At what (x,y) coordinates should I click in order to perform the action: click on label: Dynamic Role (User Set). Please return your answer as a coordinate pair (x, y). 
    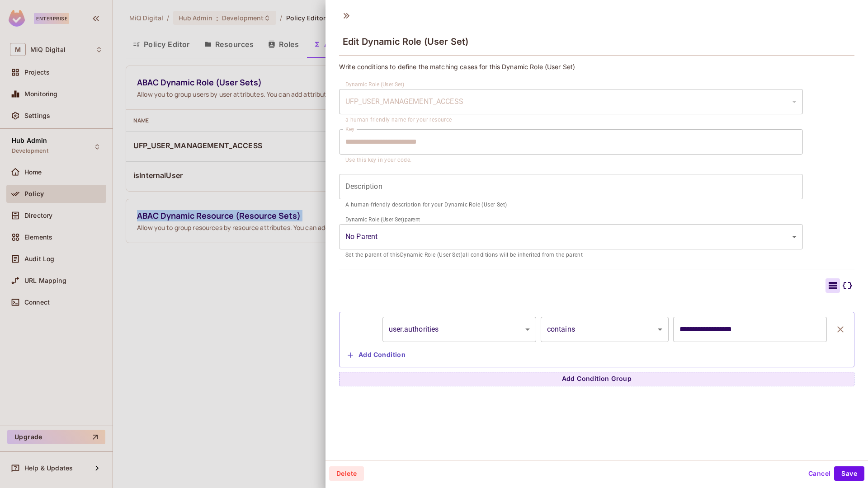
    Looking at the image, I should click on (375, 84).